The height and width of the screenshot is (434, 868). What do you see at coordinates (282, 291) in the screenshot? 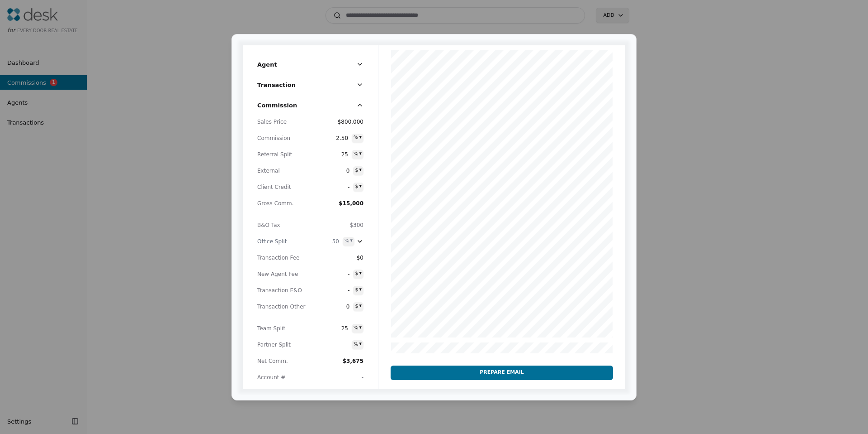
I see `span: Transaction E&O` at bounding box center [282, 291].